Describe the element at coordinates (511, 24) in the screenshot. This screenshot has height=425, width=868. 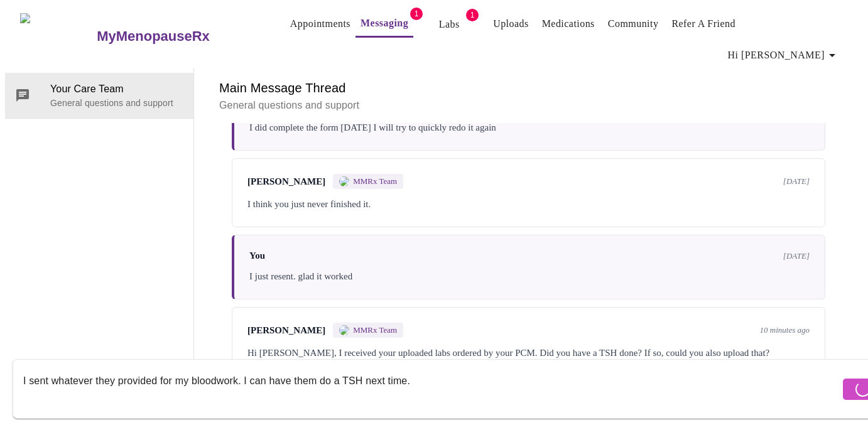
I see `button: Uploads` at that location.